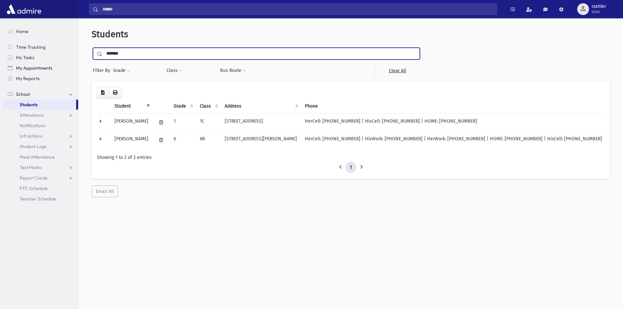 The height and width of the screenshot is (309, 623). What do you see at coordinates (23, 94) in the screenshot?
I see `span: School` at bounding box center [23, 94].